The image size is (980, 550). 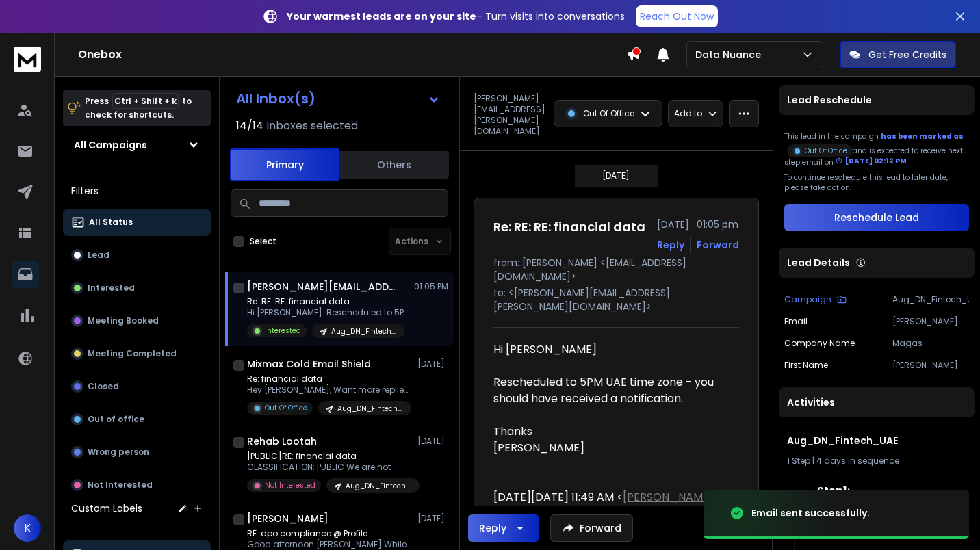 I want to click on h3: Custom Labels, so click(x=107, y=508).